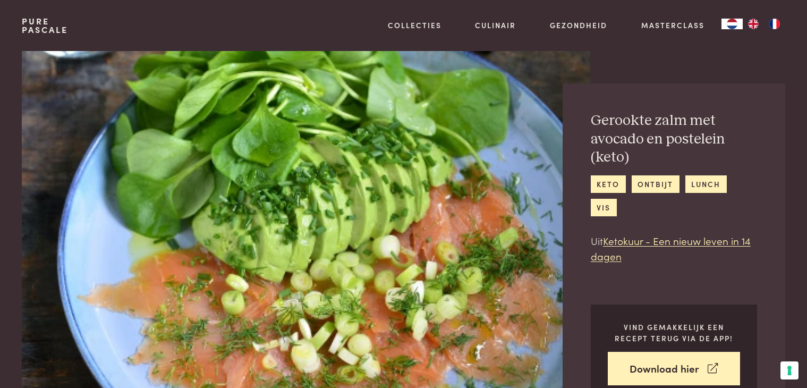  What do you see at coordinates (789, 370) in the screenshot?
I see `button: Uw voorkeuren voor toestemming voor trackingtechnologieën` at bounding box center [789, 370].